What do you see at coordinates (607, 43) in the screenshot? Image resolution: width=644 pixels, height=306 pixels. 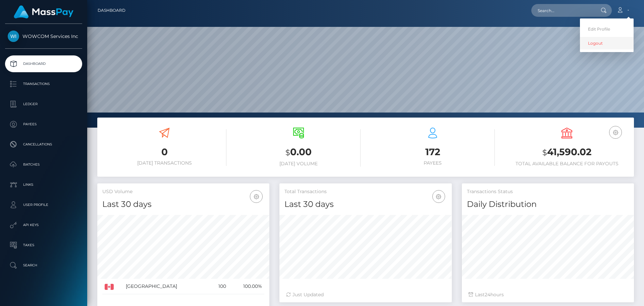 I see `a: Logout` at bounding box center [607, 43].